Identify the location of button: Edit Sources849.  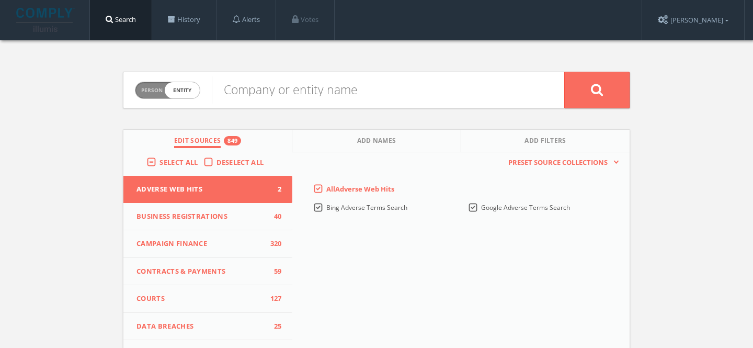
(208, 141).